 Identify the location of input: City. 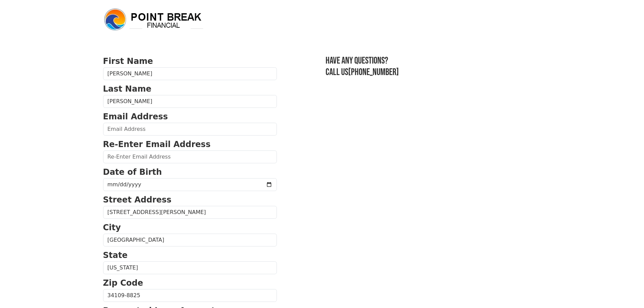
(190, 240).